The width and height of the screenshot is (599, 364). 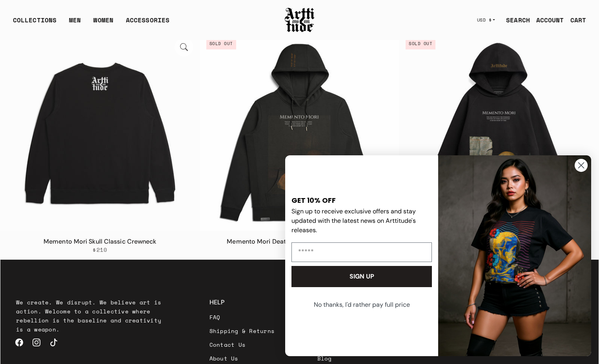 I want to click on img: Memento Mori Skull Heavyweight Hoodie, so click(x=500, y=131).